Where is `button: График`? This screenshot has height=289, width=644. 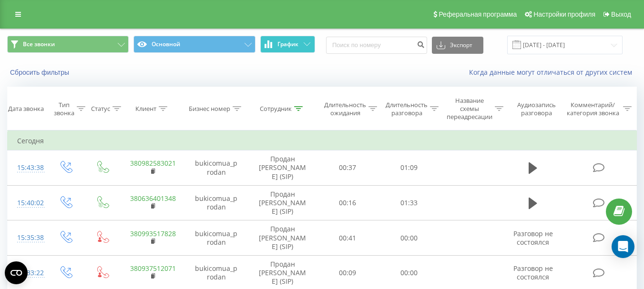
button: График is located at coordinates (287, 44).